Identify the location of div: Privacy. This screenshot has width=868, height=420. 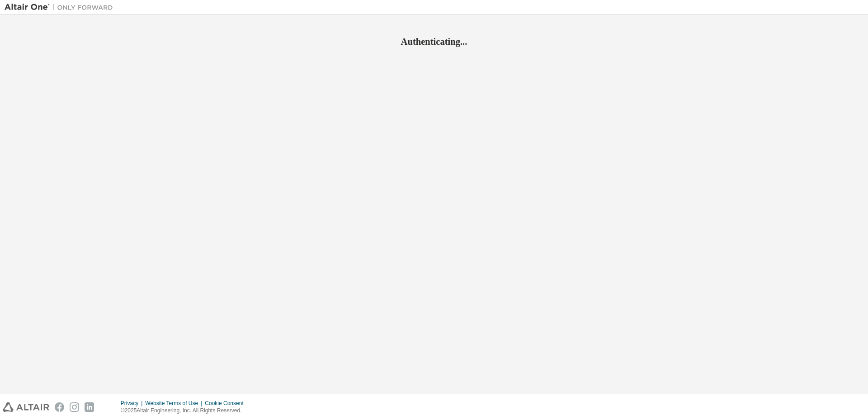
(133, 403).